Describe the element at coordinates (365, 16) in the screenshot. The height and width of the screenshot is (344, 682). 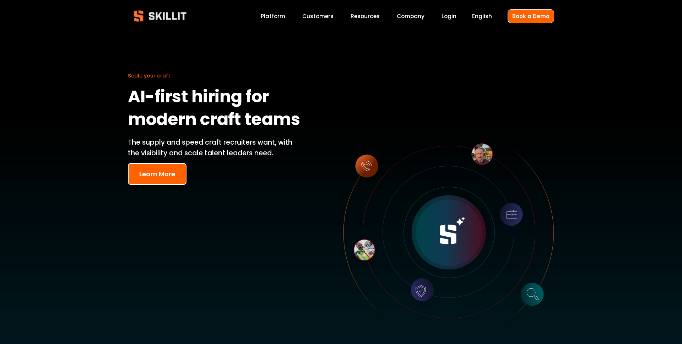
I see `a: folder dropdown` at that location.